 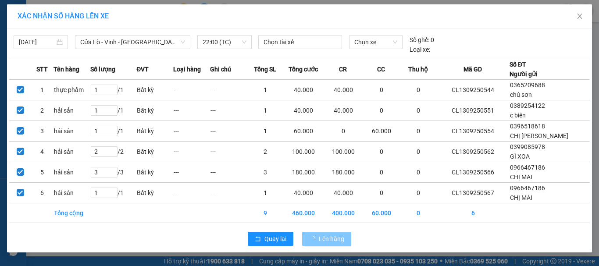 I want to click on span: 22:00 (TC), so click(x=225, y=42).